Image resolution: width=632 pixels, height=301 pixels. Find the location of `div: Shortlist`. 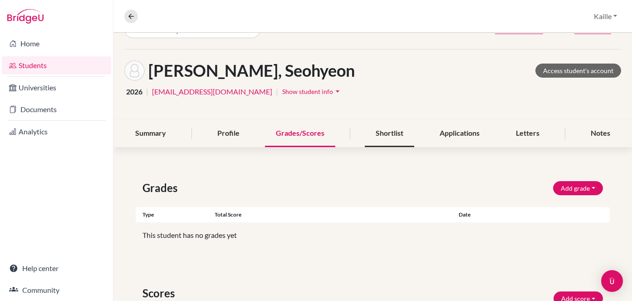

div: Shortlist is located at coordinates (389, 133).